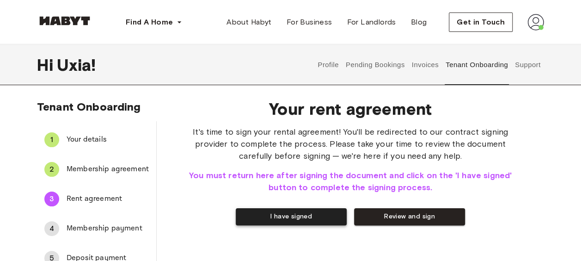 The width and height of the screenshot is (581, 261). What do you see at coordinates (97, 140) in the screenshot?
I see `div: 1Your details` at bounding box center [97, 140].